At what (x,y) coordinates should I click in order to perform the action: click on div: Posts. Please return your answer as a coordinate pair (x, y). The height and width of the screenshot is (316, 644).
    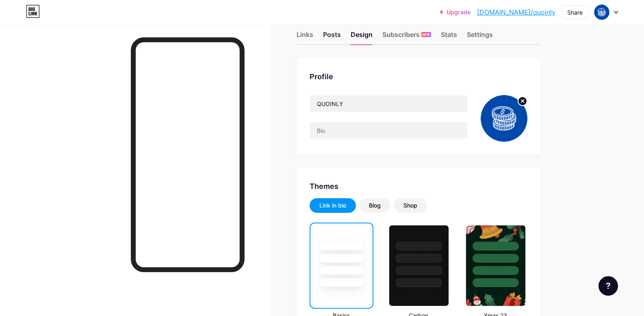
    Looking at the image, I should click on (332, 37).